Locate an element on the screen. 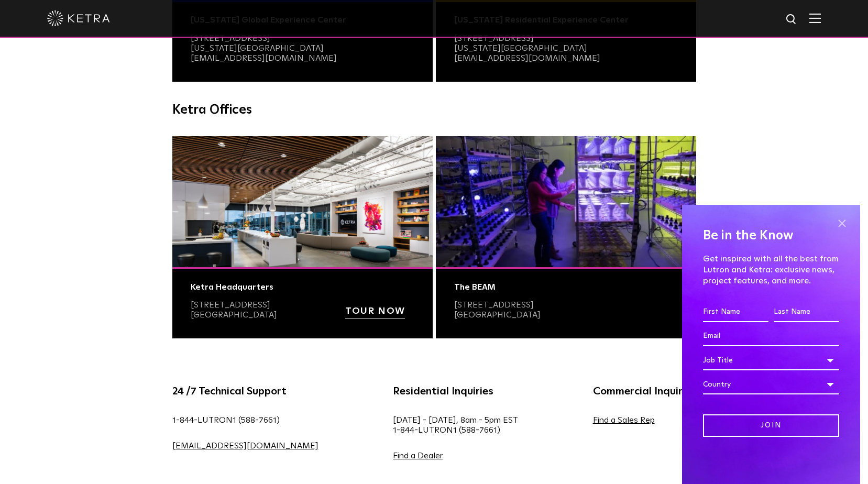 The image size is (868, 484). h4: Be in the Know is located at coordinates (771, 236).